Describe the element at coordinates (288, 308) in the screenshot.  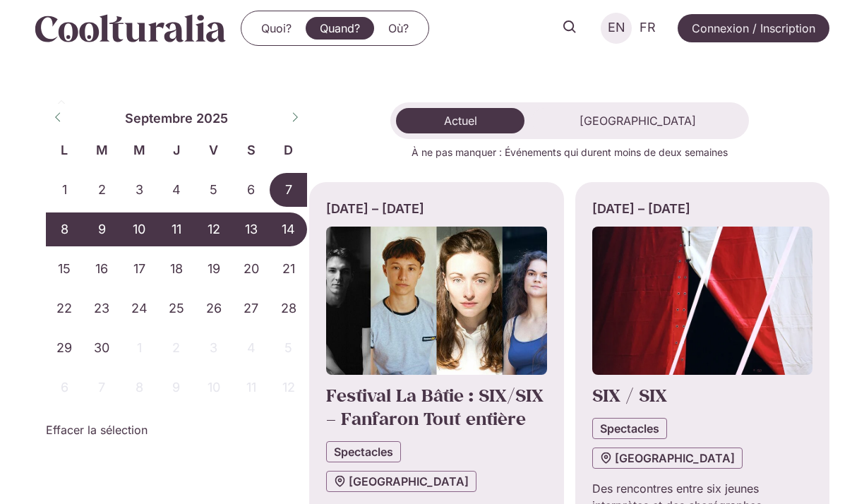
I see `span: Septembre 28, 2025` at that location.